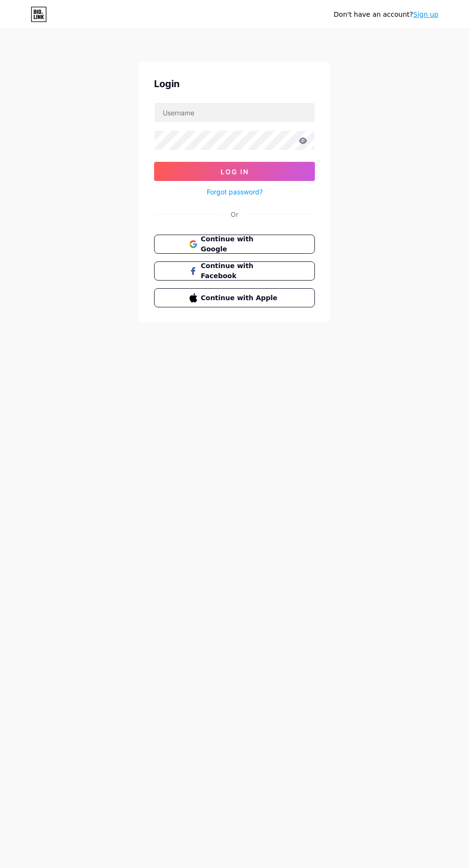 The width and height of the screenshot is (469, 868). I want to click on div: Don't have an account?, so click(386, 15).